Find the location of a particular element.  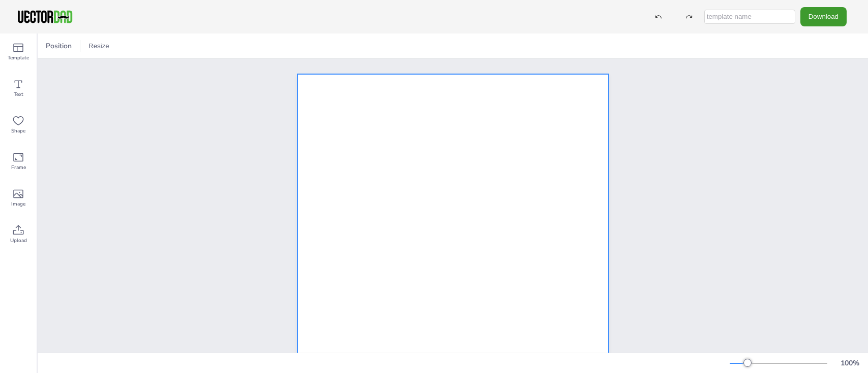

button: Resize is located at coordinates (98, 46).